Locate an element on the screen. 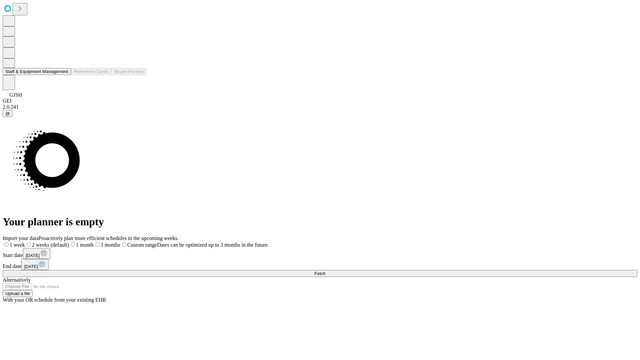 The height and width of the screenshot is (360, 640). input: 3 months is located at coordinates (97, 244).